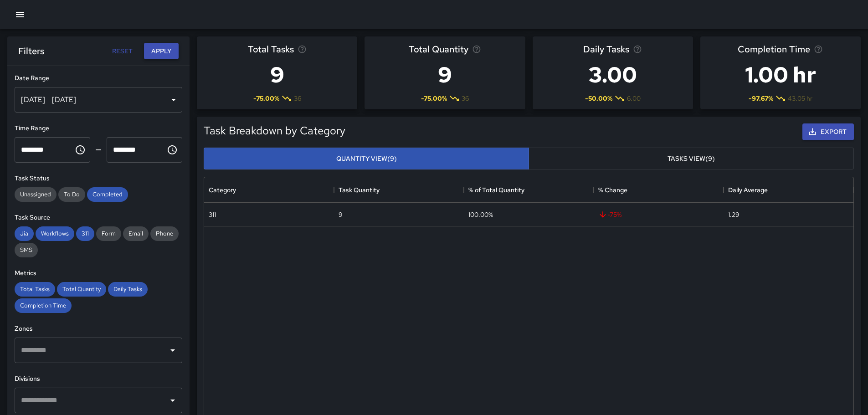 The width and height of the screenshot is (868, 415). What do you see at coordinates (54, 234) in the screenshot?
I see `div: Workflows` at bounding box center [54, 234].